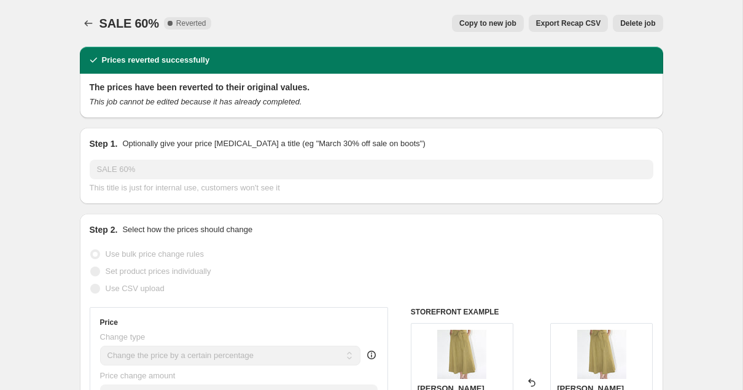  I want to click on span: SALE 60%, so click(129, 23).